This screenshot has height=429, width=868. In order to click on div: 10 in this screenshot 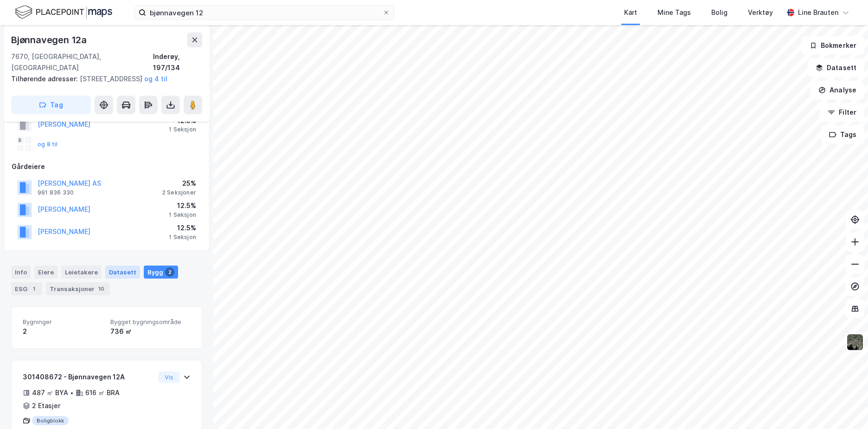, I will do `click(101, 288)`.